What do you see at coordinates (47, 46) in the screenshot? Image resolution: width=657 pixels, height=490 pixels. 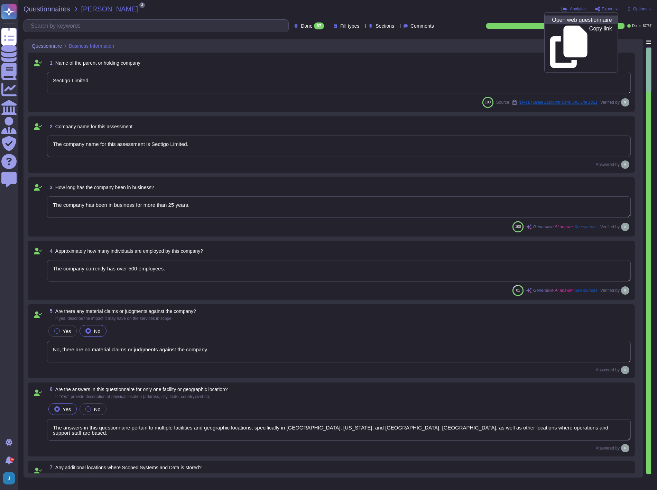 I see `span: Questionnaire` at bounding box center [47, 46].